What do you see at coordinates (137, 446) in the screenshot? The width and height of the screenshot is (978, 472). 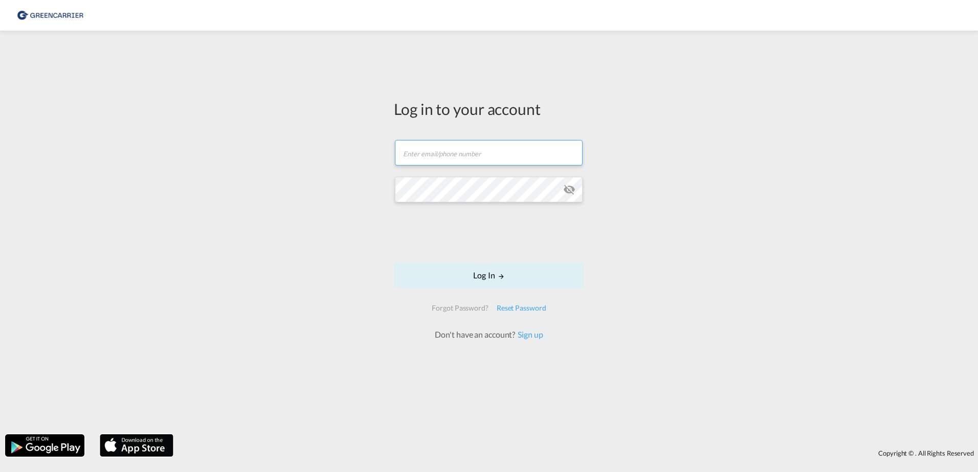 I see `img: apple.png` at bounding box center [137, 446].